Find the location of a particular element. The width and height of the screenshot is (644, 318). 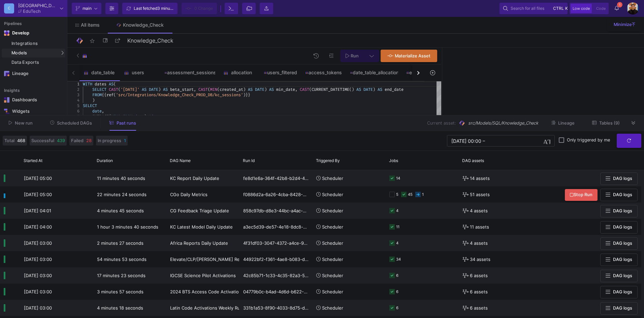

div: Knowledge_Check is located at coordinates (143, 25).